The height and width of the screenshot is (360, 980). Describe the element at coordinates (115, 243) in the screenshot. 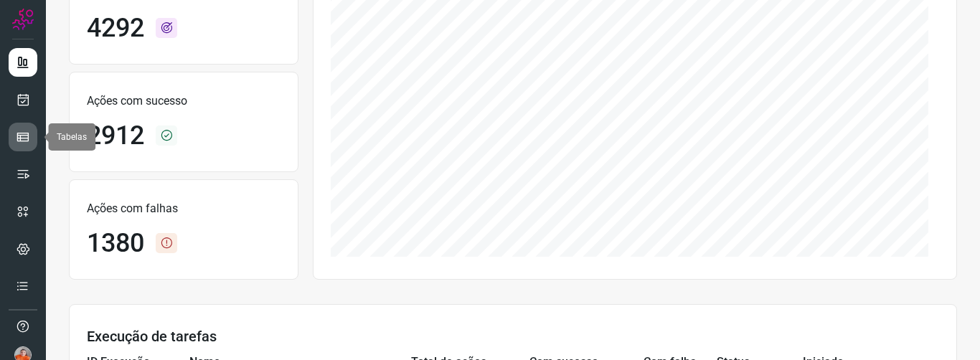

I see `h1: 1380` at that location.